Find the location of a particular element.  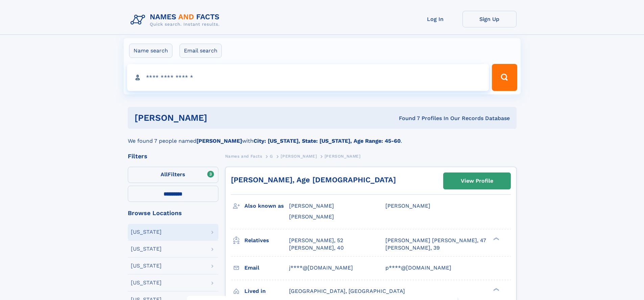

h3: Relatives is located at coordinates (267, 241).